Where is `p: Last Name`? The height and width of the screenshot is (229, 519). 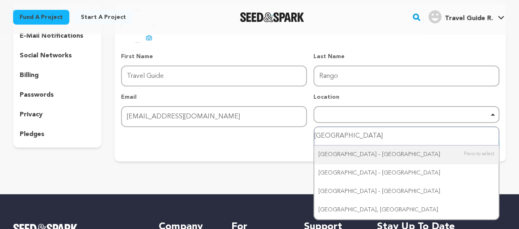 p: Last Name is located at coordinates (406, 57).